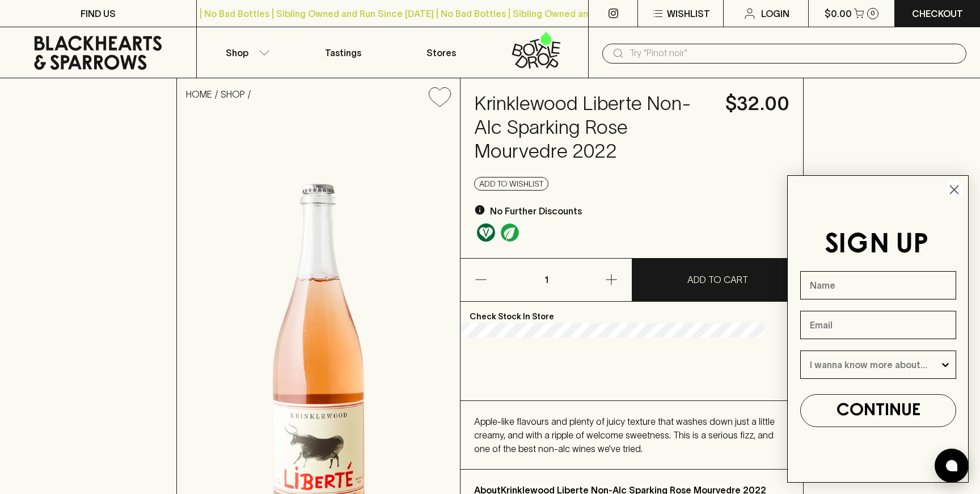 This screenshot has height=494, width=980. What do you see at coordinates (757, 104) in the screenshot?
I see `h4: $32.00` at bounding box center [757, 104].